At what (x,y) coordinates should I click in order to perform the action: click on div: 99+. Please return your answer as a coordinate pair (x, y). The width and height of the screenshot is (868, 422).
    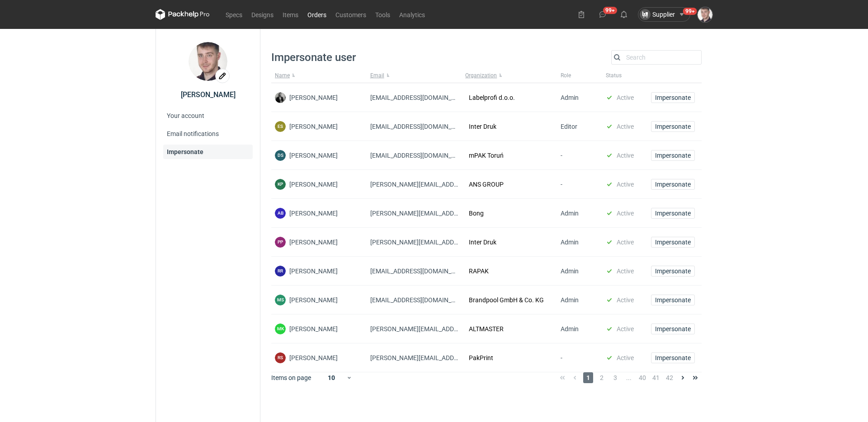
    Looking at the image, I should click on (690, 11).